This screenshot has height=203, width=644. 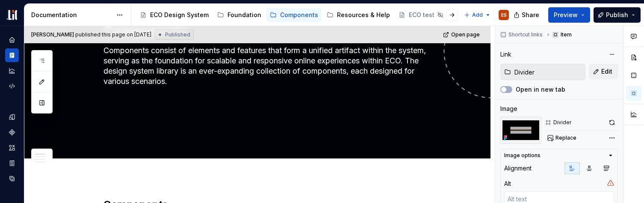 What do you see at coordinates (566, 138) in the screenshot?
I see `span: Replace` at bounding box center [566, 138].